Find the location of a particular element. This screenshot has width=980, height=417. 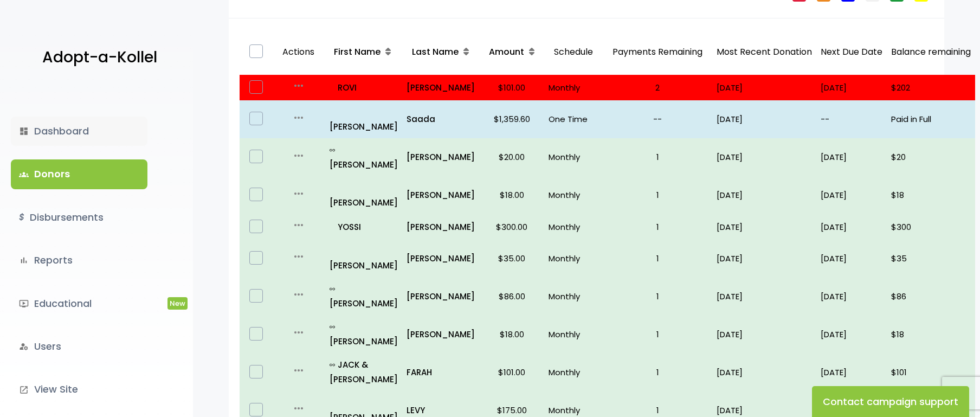

p: Saada is located at coordinates (441, 118).